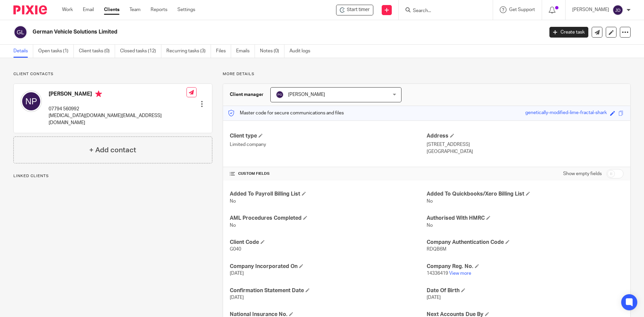 The height and width of the screenshot is (317, 644). What do you see at coordinates (328, 194) in the screenshot?
I see `h4: Added To Payroll Billing List` at bounding box center [328, 194].